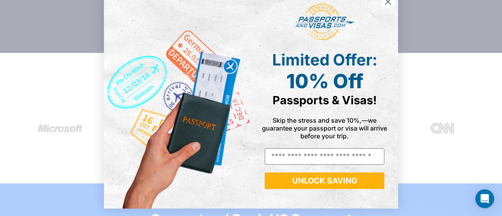  What do you see at coordinates (325, 81) in the screenshot?
I see `span: 10% Off` at bounding box center [325, 81].